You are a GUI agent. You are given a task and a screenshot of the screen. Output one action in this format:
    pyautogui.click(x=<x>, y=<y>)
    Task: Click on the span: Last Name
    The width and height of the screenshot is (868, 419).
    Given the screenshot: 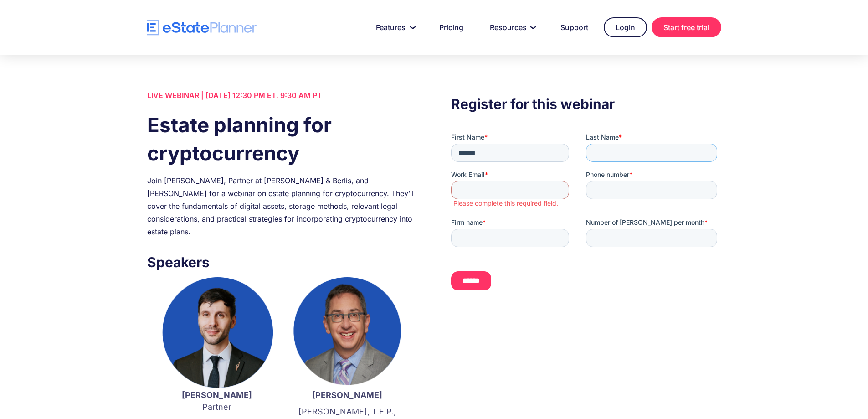 What is the action you would take?
    pyautogui.click(x=151, y=4)
    